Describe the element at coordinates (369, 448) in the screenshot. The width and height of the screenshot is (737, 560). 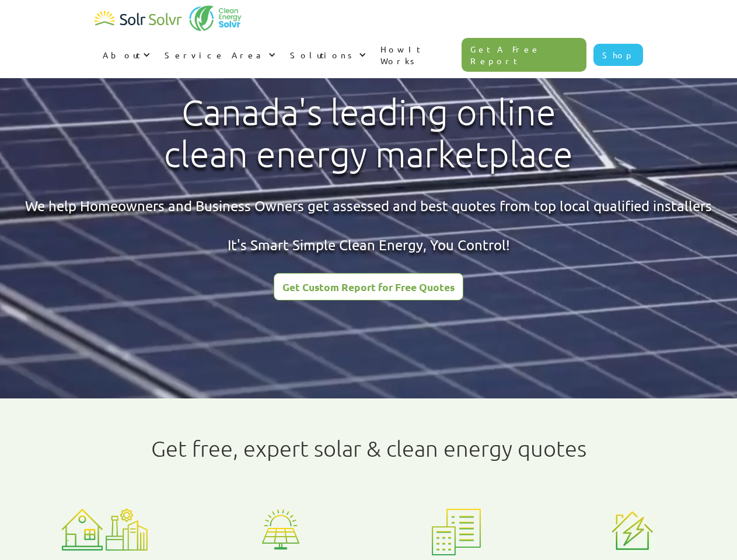
I see `h1: Get free, expert solar & clean energy quotes` at that location.